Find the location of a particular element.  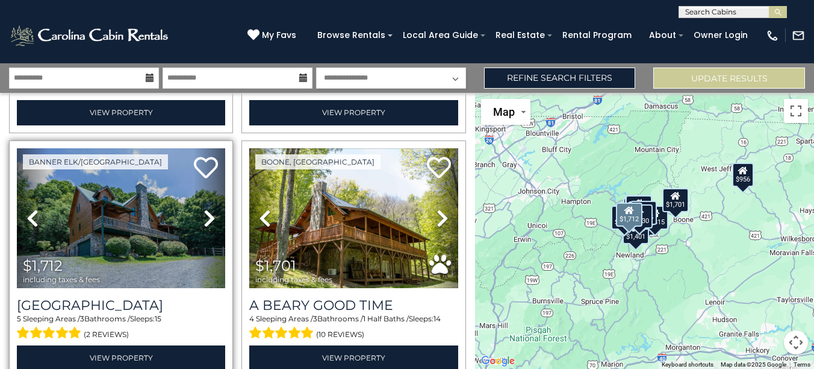

a: Open this area in Google Maps (opens a new window) is located at coordinates (498, 361).